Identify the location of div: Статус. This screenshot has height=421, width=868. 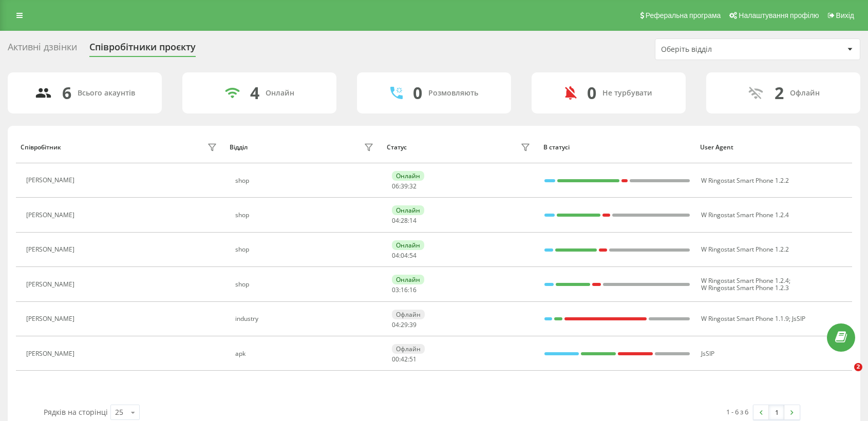
(397, 147).